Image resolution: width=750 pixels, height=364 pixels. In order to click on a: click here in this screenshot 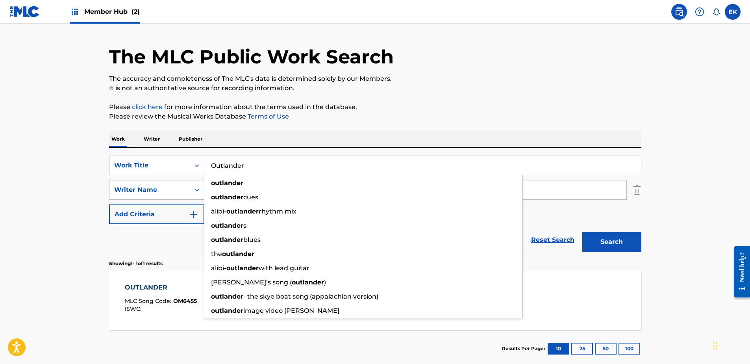, I will do `click(147, 107)`.